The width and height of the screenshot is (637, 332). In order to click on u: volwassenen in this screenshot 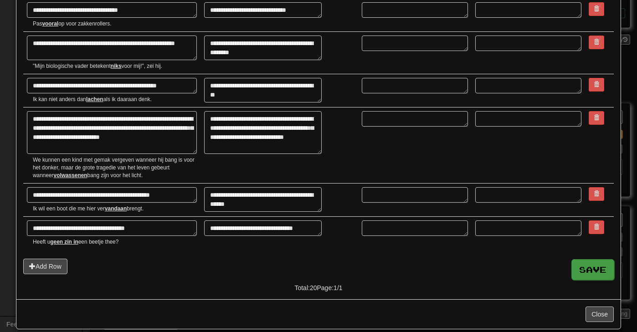, I will do `click(71, 175)`.